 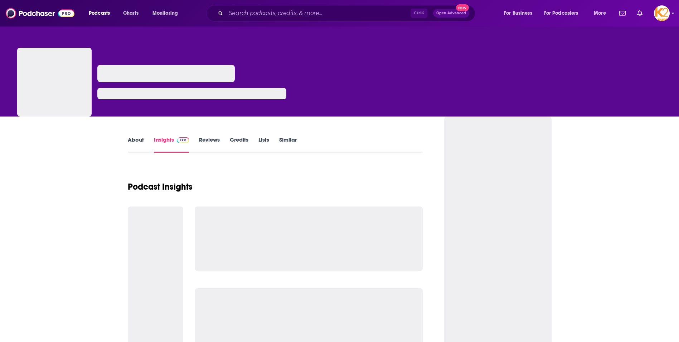 What do you see at coordinates (288, 144) in the screenshot?
I see `a: Similar` at bounding box center [288, 144].